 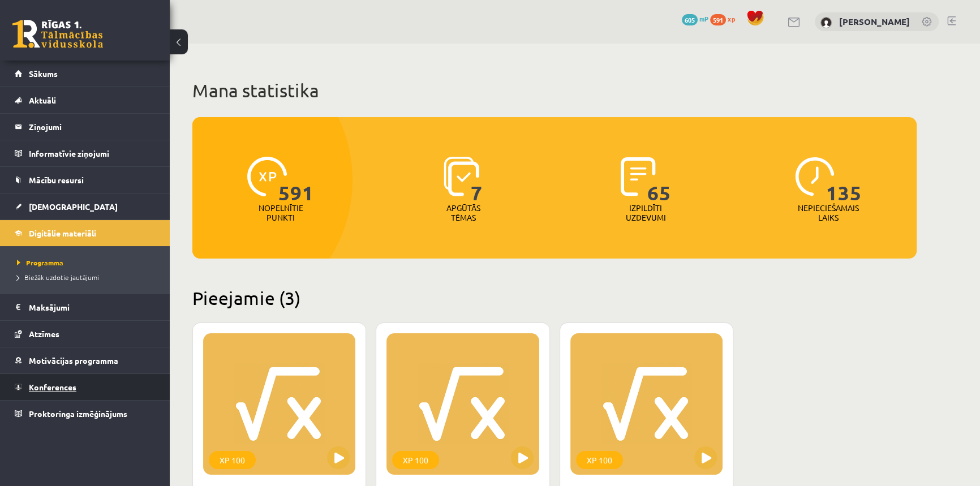 I want to click on span: Konferences, so click(x=53, y=387).